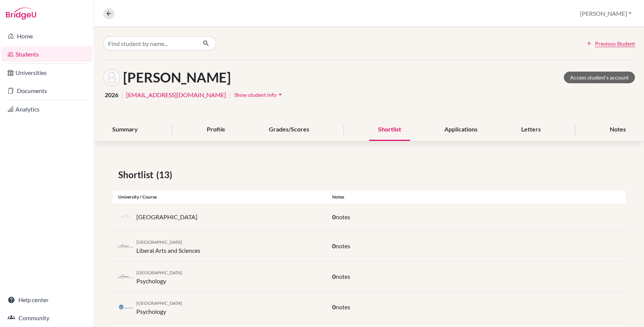 Image resolution: width=644 pixels, height=327 pixels. Describe the element at coordinates (615, 43) in the screenshot. I see `span: Previous Student` at that location.